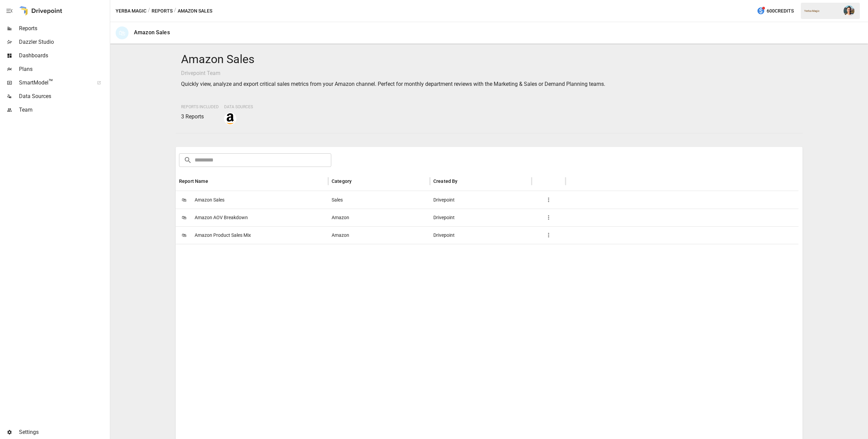 The image size is (868, 439). Describe the element at coordinates (64, 432) in the screenshot. I see `span: Settings` at that location.